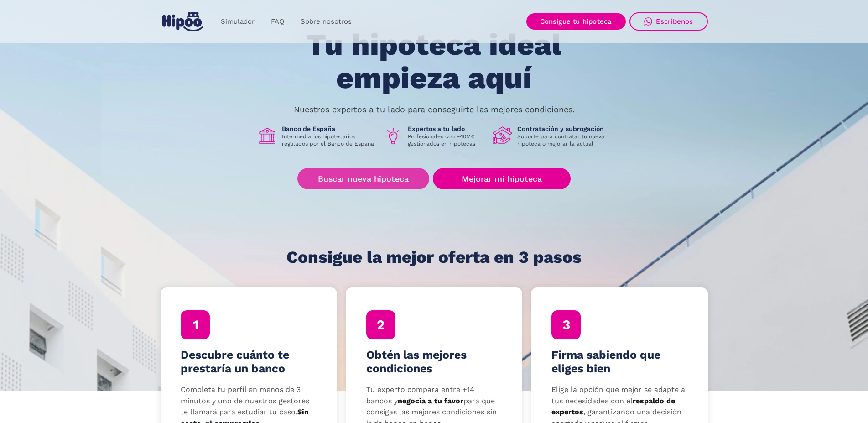  Describe the element at coordinates (576, 21) in the screenshot. I see `a: Consigue tu hipoteca` at that location.